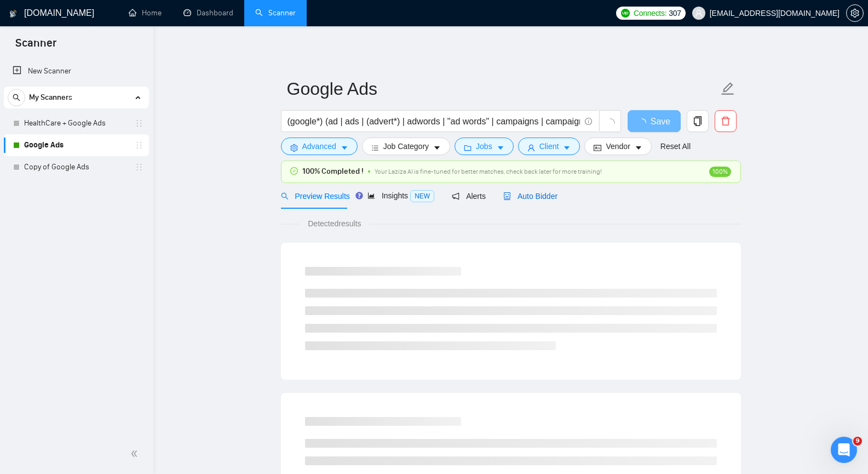  Describe the element at coordinates (698, 121) in the screenshot. I see `button: copy` at that location.